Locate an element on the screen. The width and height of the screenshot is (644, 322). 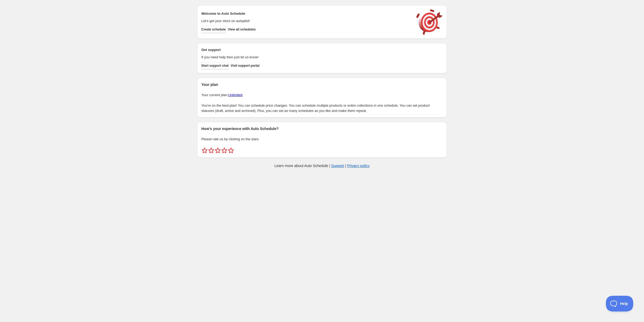
span: View all schedules is located at coordinates (242, 29).